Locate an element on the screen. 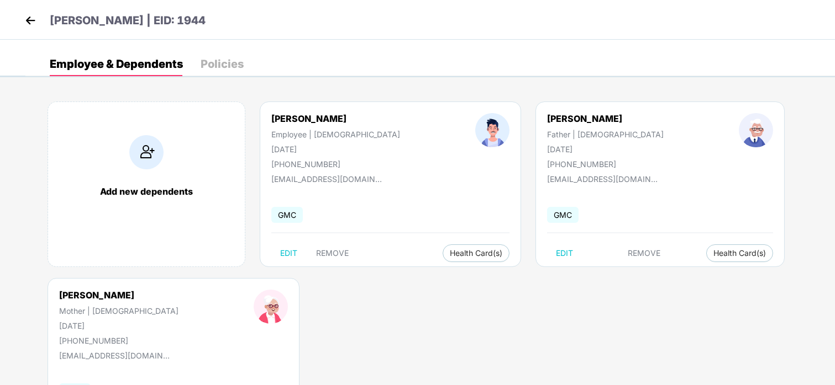 The height and width of the screenshot is (385, 835). div: Policies is located at coordinates (222, 64).